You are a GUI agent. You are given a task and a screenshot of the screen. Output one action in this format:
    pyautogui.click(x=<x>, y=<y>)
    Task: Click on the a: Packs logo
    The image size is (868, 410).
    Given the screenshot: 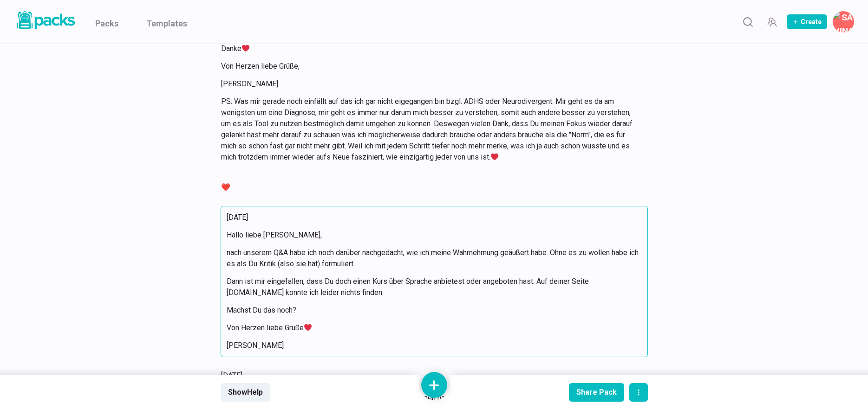 What is the action you would take?
    pyautogui.click(x=45, y=21)
    